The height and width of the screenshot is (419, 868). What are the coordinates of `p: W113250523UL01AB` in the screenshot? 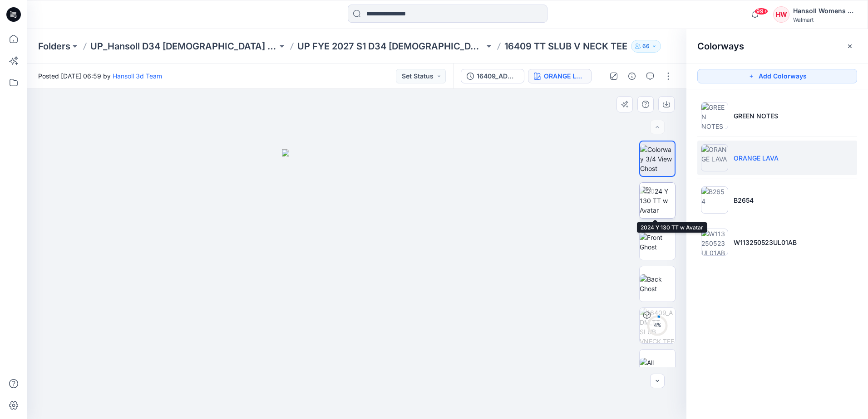 It's located at (765, 242).